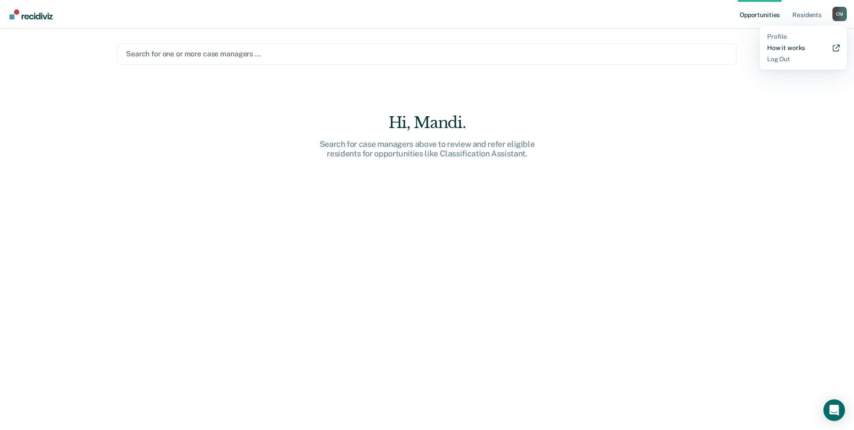  Describe the element at coordinates (840, 14) in the screenshot. I see `div: C M` at that location.